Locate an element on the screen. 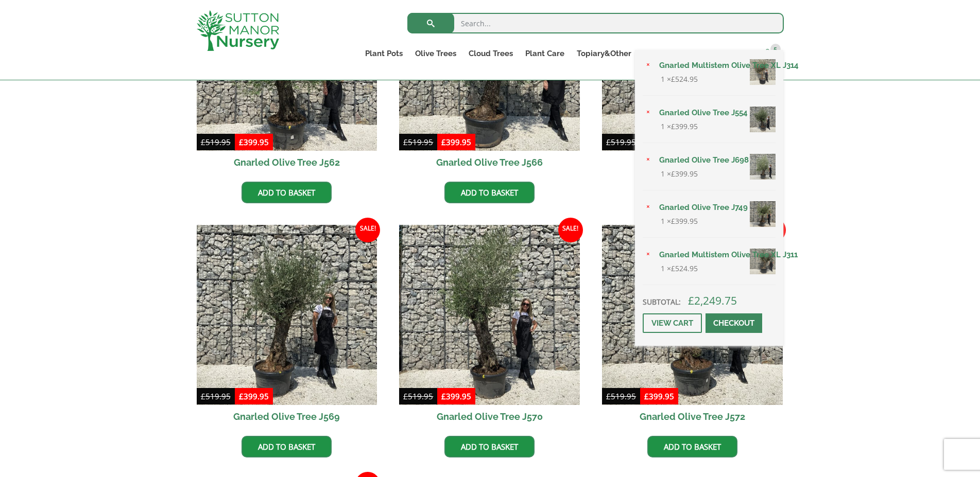 Image resolution: width=980 pixels, height=477 pixels. img: Gnarled Multistem Olive Tree XL J311 is located at coordinates (763, 261).